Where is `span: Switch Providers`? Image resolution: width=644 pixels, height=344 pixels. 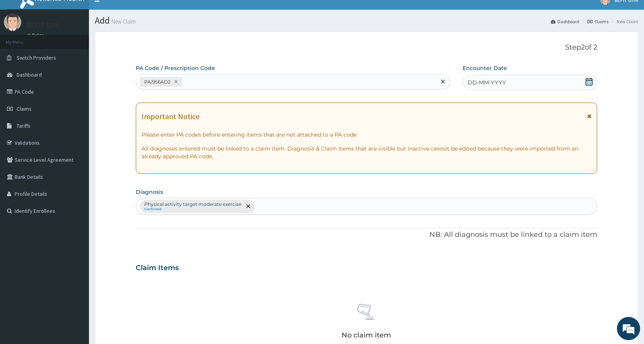
span: Switch Providers is located at coordinates (36, 58).